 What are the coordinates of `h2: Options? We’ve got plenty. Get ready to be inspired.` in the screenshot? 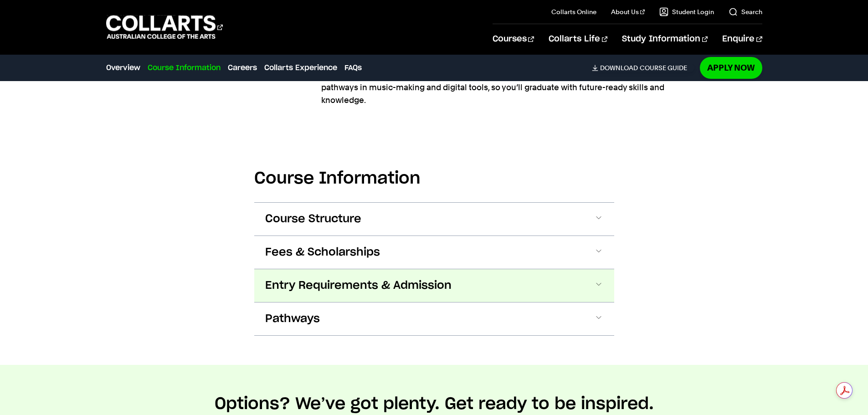 It's located at (434, 404).